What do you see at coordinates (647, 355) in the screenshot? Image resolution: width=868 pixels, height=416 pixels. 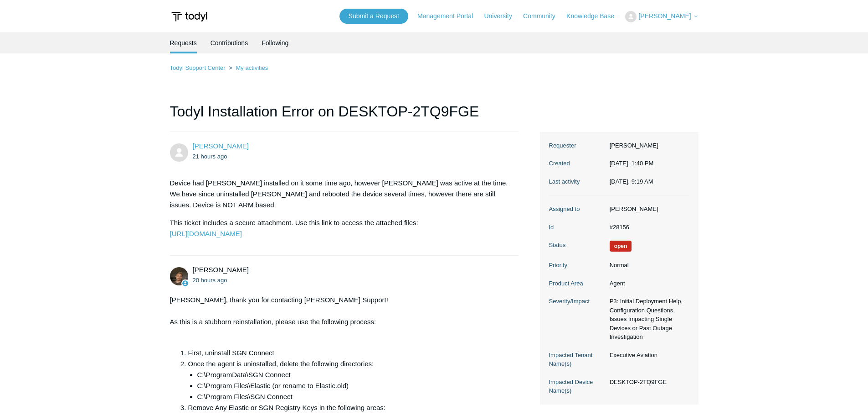 I see `dd: Executive Aviation` at bounding box center [647, 355].